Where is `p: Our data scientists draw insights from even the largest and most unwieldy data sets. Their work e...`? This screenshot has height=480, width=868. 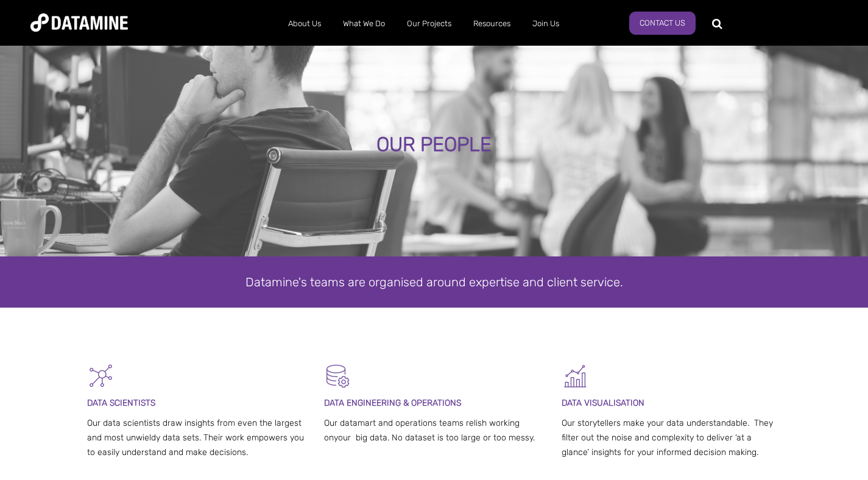 p: Our data scientists draw insights from even the largest and most unwieldy data sets. Their work e... is located at coordinates (197, 437).